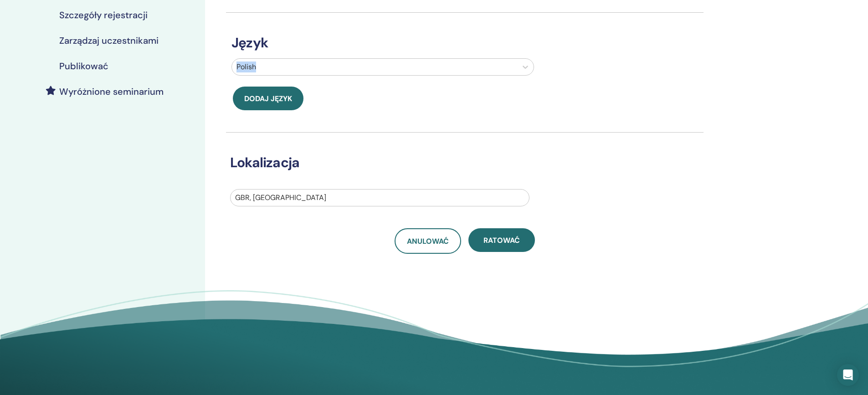 Image resolution: width=868 pixels, height=395 pixels. I want to click on button: Ratować, so click(502, 240).